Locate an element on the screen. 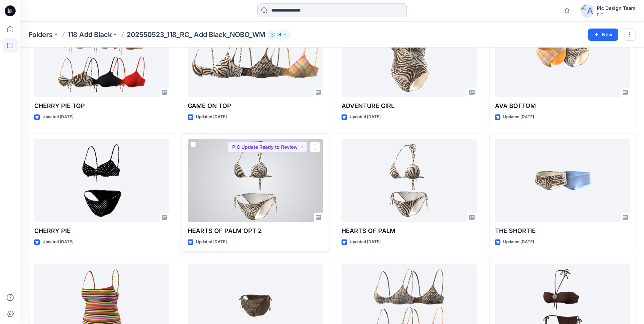 The width and height of the screenshot is (644, 324). img: avatar is located at coordinates (587, 11).